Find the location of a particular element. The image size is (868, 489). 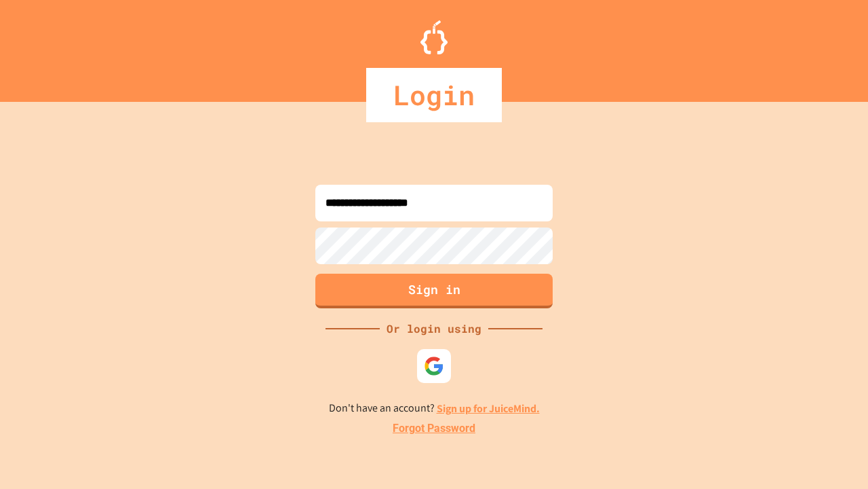

img: Logo.svg is located at coordinates (434, 37).